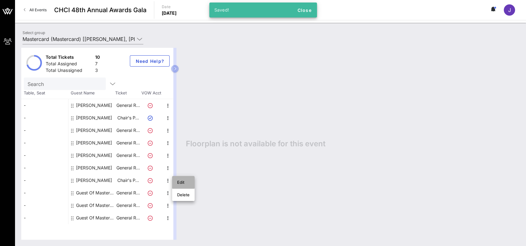 The image size is (526, 246). What do you see at coordinates (98, 71) in the screenshot?
I see `div: 3` at bounding box center [98, 71].